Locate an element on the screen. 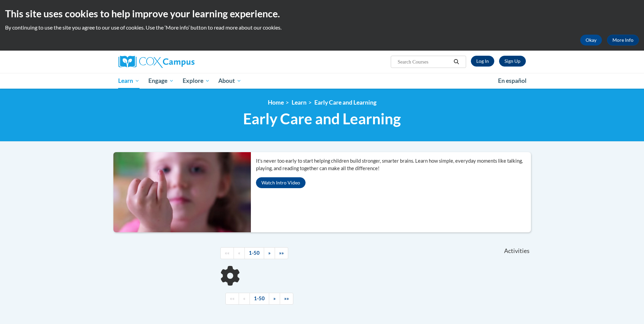 Image resolution: width=644 pixels, height=324 pixels. a: Register is located at coordinates (512, 61).